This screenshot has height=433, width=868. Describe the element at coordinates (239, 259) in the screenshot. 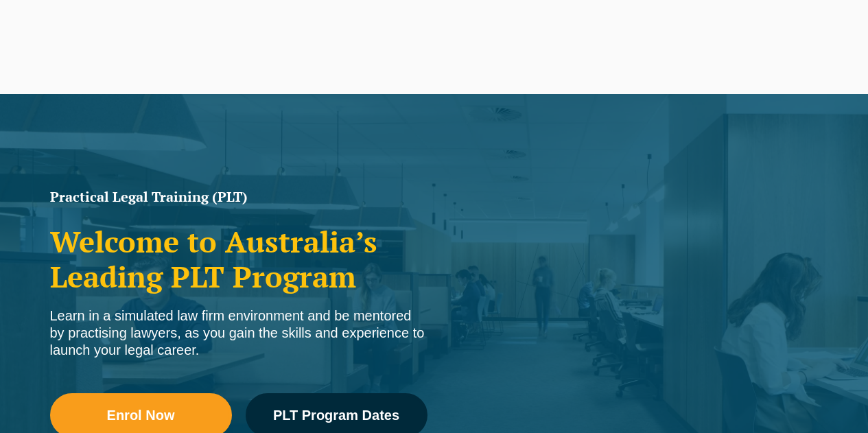

I see `h2: Welcome to Australia’s Leading PLT Program` at that location.